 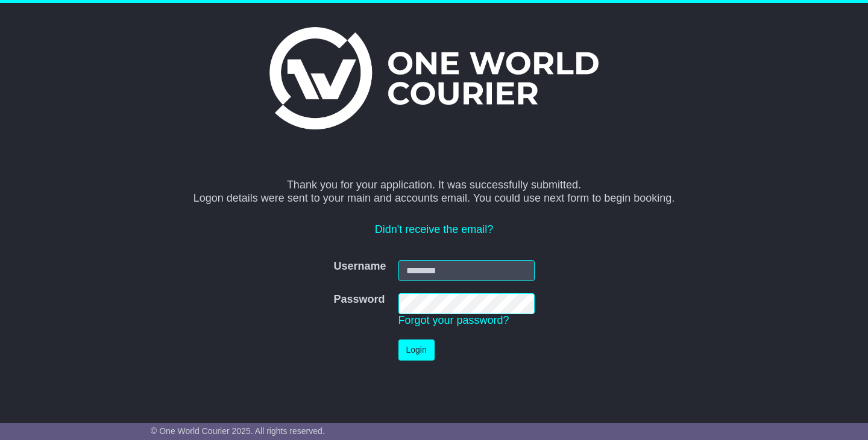 I want to click on button: Login, so click(x=416, y=350).